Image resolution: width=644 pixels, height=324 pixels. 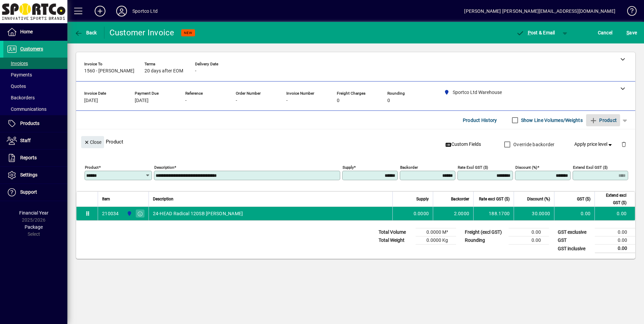 What do you see at coordinates (93, 142) in the screenshot?
I see `button: Close` at bounding box center [93, 142].